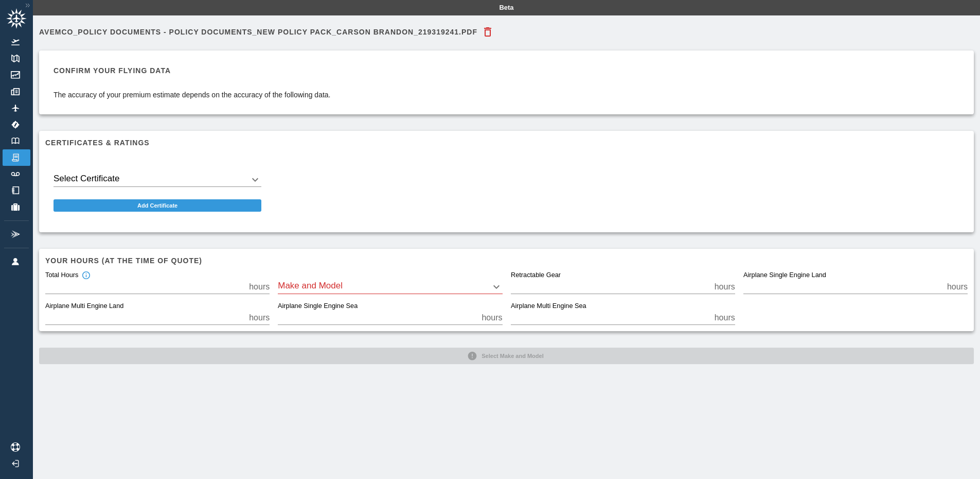 The image size is (980, 479). Describe the element at coordinates (85, 307) in the screenshot. I see `label: Airplane Multi Engine Land` at that location.